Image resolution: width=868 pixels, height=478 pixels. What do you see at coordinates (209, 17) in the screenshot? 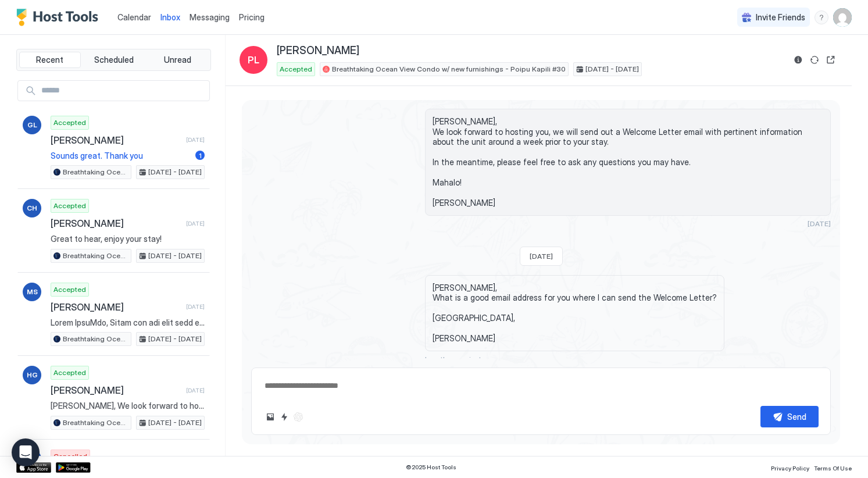
I see `span: Messaging` at bounding box center [209, 17].